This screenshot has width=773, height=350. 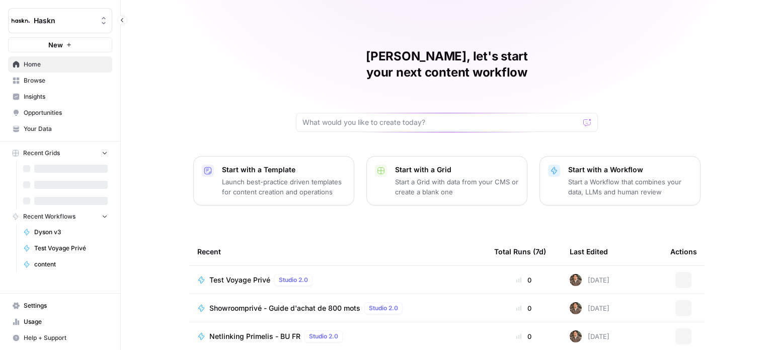 I want to click on div: Actions, so click(x=683, y=251).